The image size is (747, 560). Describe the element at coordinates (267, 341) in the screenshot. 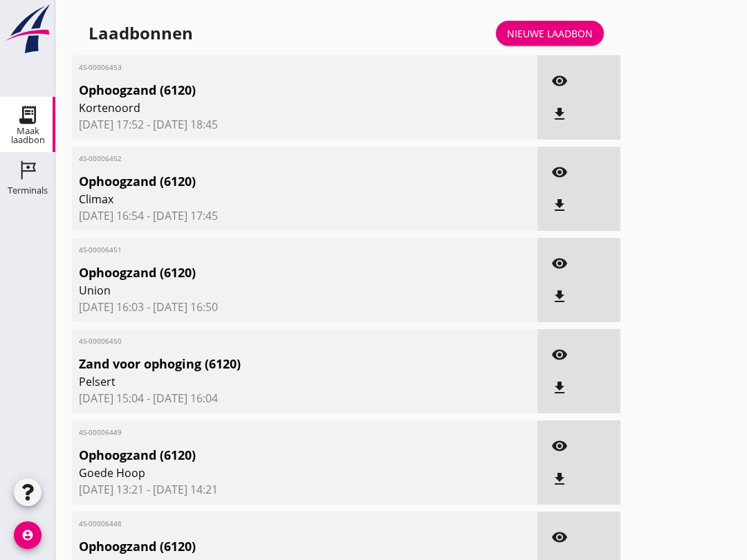

I see `span: 4S-00006450` at that location.